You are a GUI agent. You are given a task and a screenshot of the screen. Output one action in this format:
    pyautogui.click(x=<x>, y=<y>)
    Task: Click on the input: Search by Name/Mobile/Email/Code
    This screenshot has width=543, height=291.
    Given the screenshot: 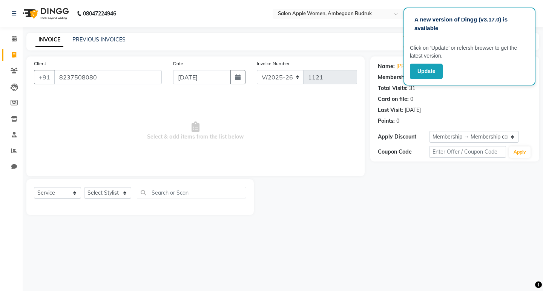 What is the action you would take?
    pyautogui.click(x=108, y=77)
    